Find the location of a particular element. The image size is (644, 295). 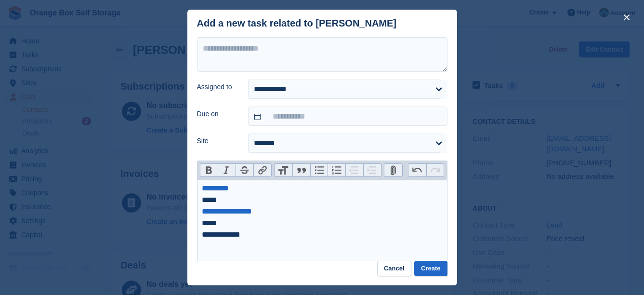

button: Create is located at coordinates (431, 268).